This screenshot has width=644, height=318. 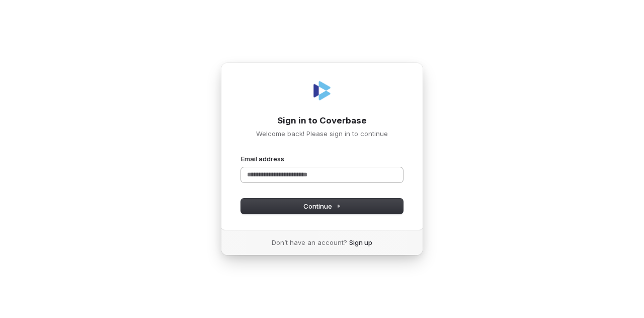 What do you see at coordinates (322, 90) in the screenshot?
I see `img: Coverbase` at bounding box center [322, 90].